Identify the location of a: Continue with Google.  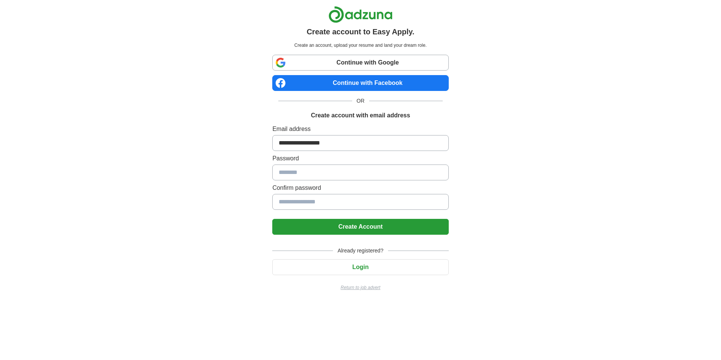
(360, 63).